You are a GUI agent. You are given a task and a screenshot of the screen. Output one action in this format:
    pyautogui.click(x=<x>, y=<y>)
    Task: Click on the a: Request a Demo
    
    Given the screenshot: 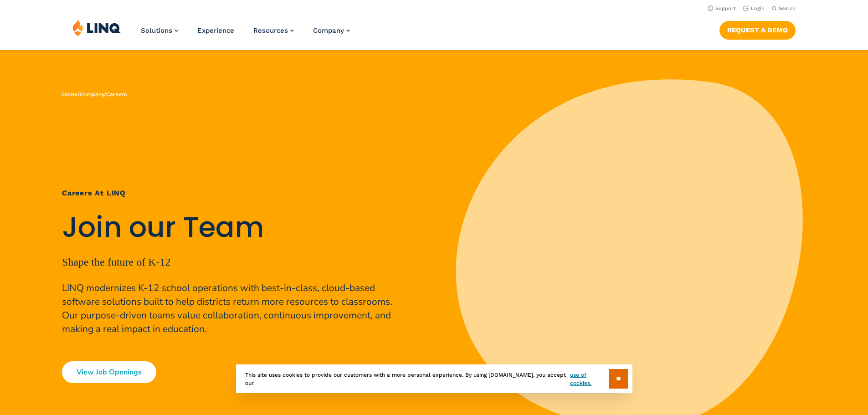 What is the action you would take?
    pyautogui.click(x=758, y=30)
    